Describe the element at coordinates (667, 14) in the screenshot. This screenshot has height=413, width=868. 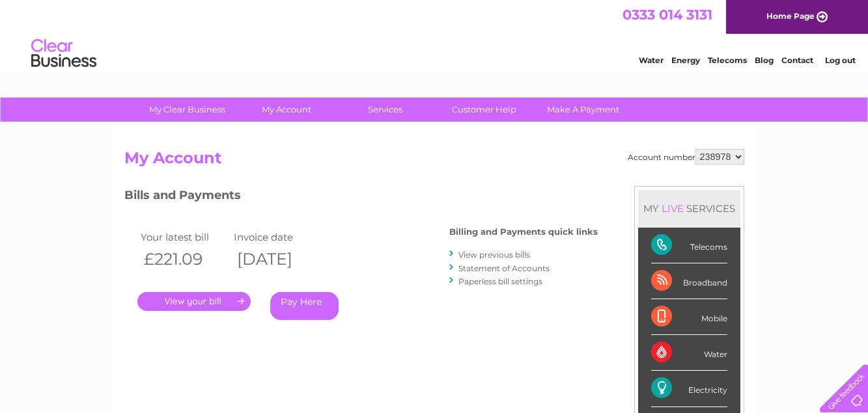
I see `a: 0333 014 3131` at that location.